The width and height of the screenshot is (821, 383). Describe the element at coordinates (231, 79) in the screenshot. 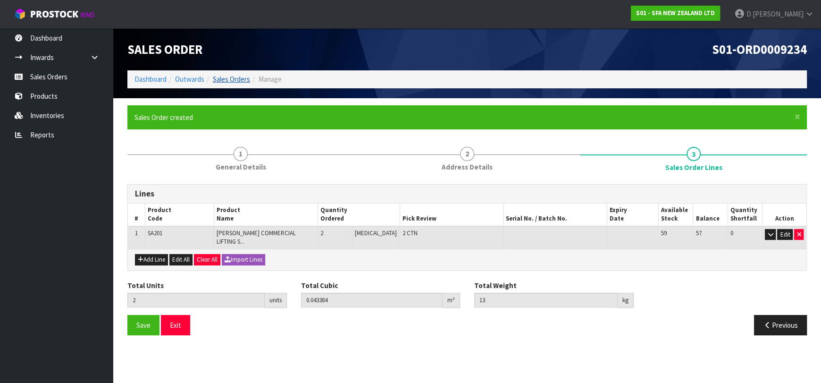

I see `a: Sales Orders` at that location.